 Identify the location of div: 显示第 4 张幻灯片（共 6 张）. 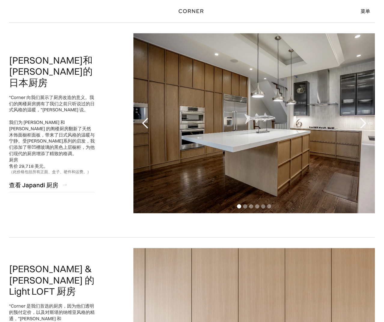
(257, 207).